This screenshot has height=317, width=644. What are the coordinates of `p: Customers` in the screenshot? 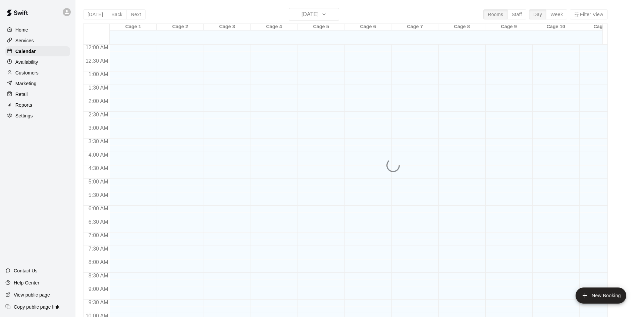 It's located at (27, 73).